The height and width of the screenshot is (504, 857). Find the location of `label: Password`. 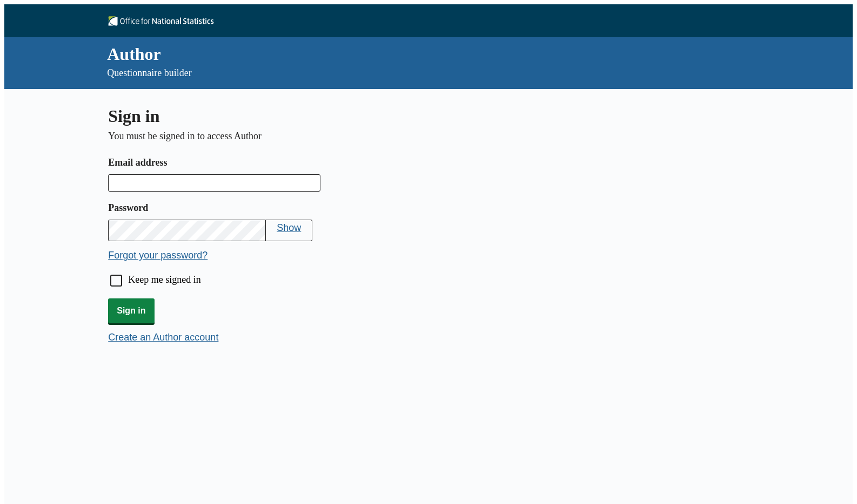

label: Password is located at coordinates (319, 208).